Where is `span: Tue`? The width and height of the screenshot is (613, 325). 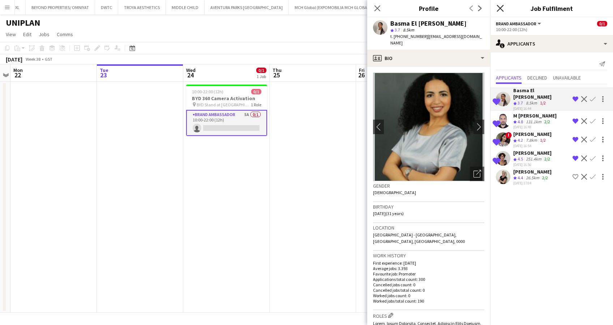
span: Tue is located at coordinates (104, 70).